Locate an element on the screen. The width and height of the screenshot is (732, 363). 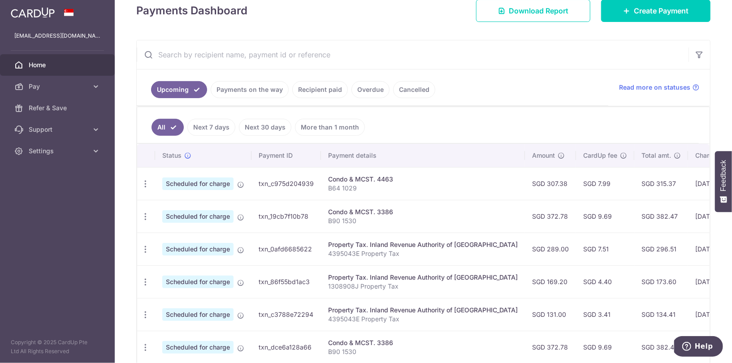
td: txn_86f55bd1ac3 is located at coordinates (286, 282).